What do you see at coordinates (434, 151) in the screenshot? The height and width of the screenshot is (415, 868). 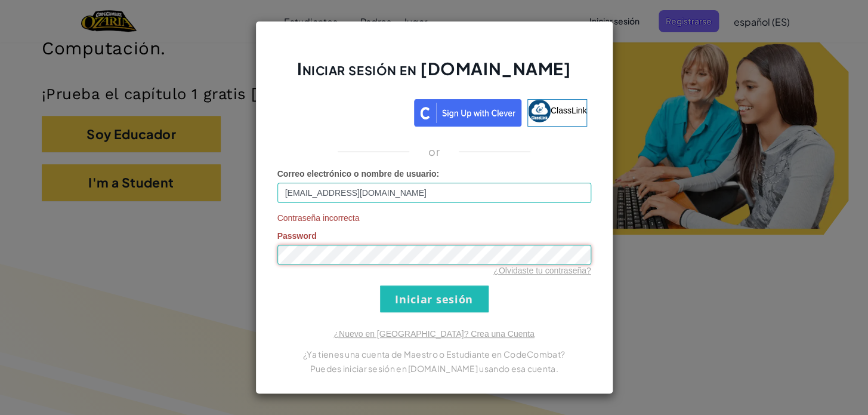 I see `p: or` at bounding box center [434, 151].